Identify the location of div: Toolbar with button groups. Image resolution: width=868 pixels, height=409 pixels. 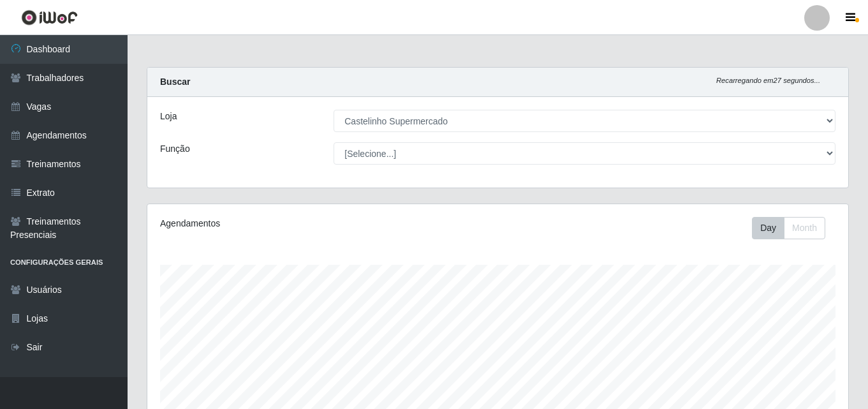
(794, 228).